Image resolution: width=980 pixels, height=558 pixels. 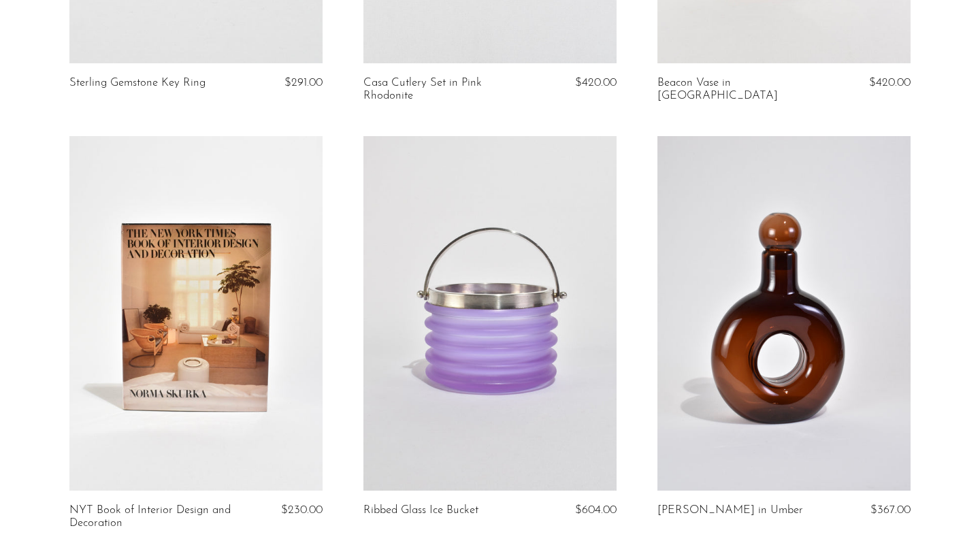 I want to click on a: Ribbed Glass Ice Bucket, so click(x=421, y=511).